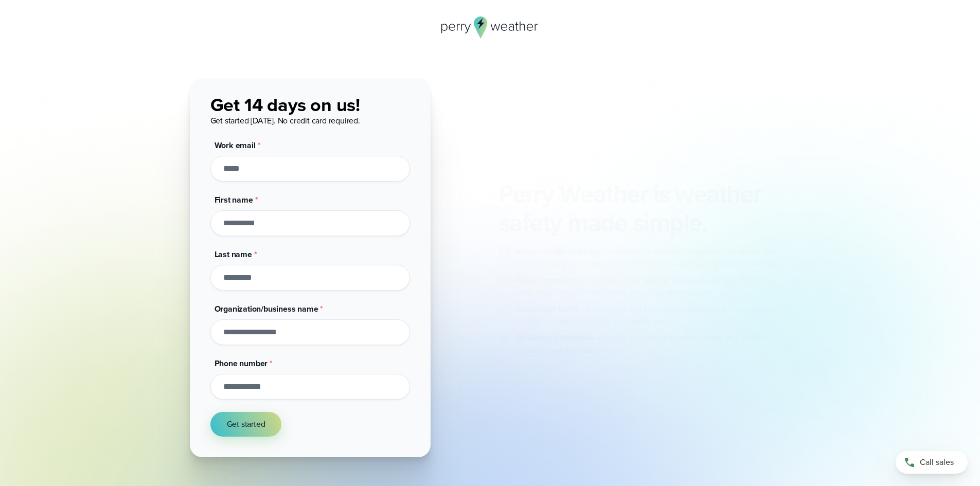 This screenshot has height=486, width=980. I want to click on span: Last name, so click(233, 254).